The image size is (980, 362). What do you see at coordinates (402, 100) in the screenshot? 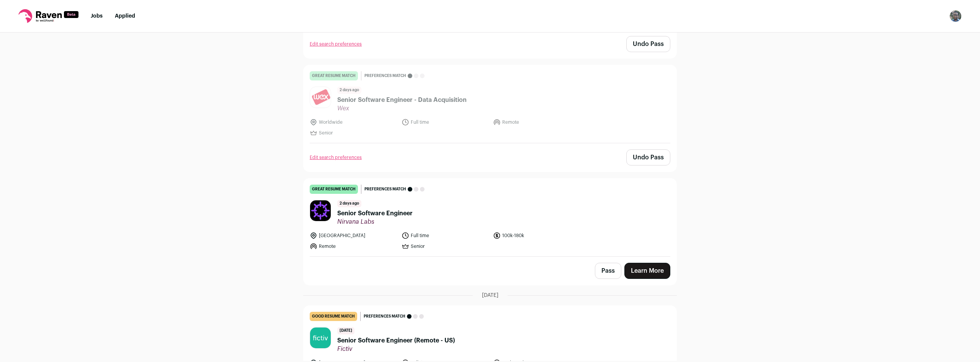
I see `span: Senior Software Engineer - Data Acquisition` at bounding box center [402, 100].